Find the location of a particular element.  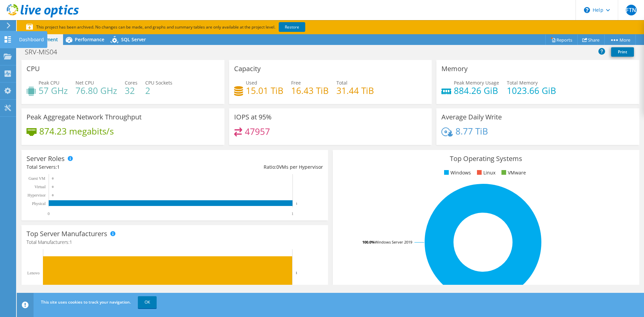

a: Print is located at coordinates (623, 52).